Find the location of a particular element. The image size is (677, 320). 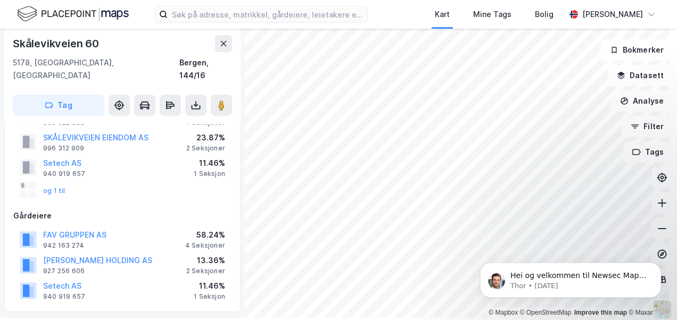

img: Profile image for Thor is located at coordinates (32, 40).